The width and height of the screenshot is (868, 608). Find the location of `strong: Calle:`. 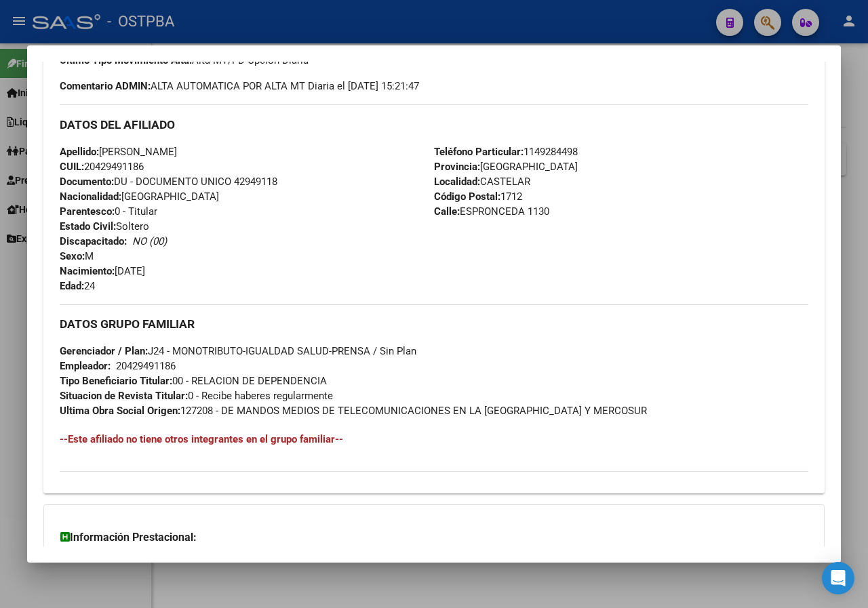

strong: Calle: is located at coordinates (447, 212).